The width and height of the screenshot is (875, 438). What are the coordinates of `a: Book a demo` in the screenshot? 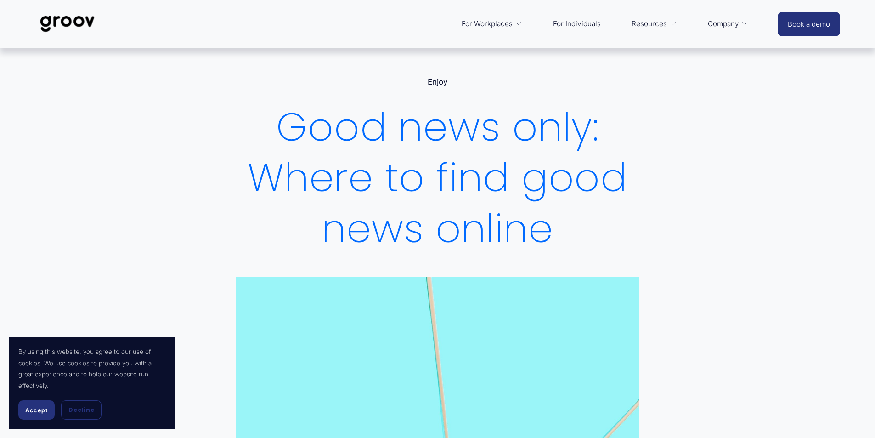 It's located at (809, 24).